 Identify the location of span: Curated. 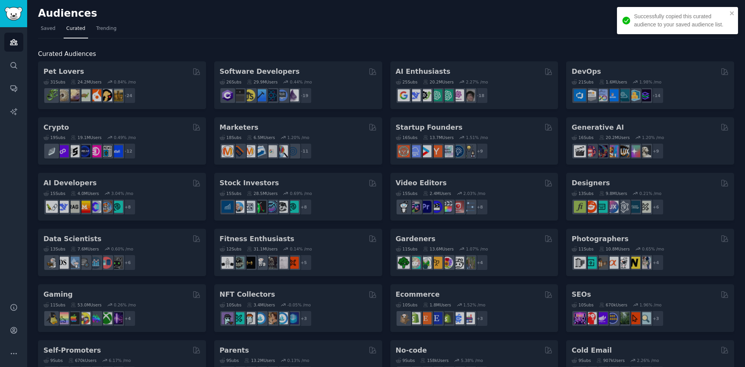
(76, 29).